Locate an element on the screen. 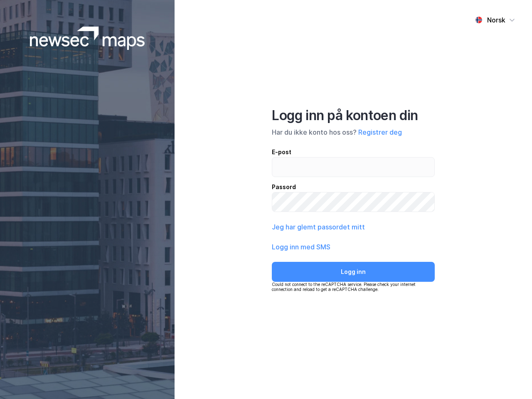  img: logoWhite.bf58a803f64e89776f2b079ca2356427.svg is located at coordinates (88, 38).